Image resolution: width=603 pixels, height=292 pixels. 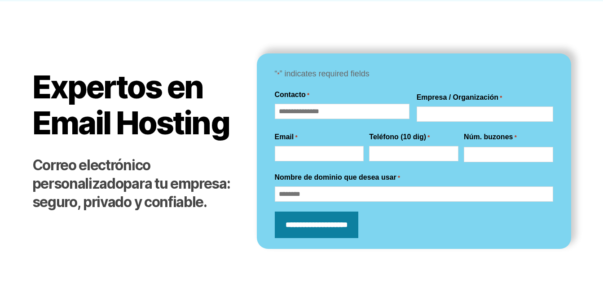 What do you see at coordinates (337, 177) in the screenshot?
I see `label: Nombre de dominio que desea usar` at bounding box center [337, 177].